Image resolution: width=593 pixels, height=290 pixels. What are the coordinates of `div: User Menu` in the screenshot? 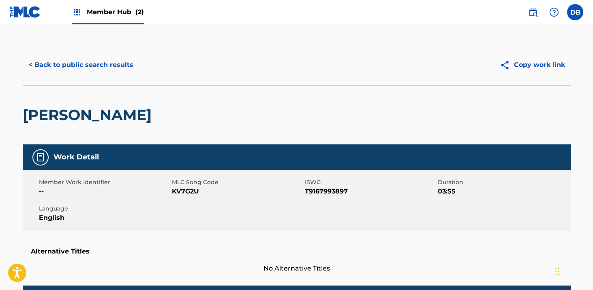 It's located at (576, 12).